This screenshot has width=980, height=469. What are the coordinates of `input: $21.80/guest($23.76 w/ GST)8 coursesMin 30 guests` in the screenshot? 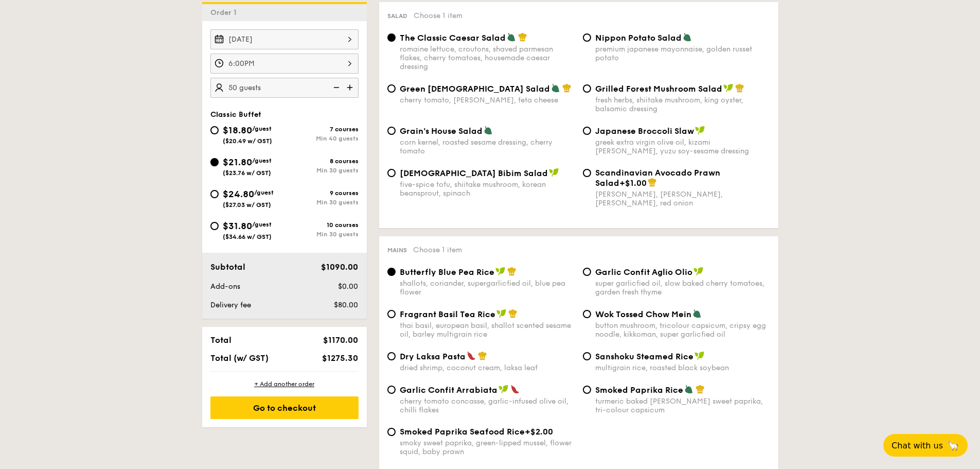 It's located at (215, 162).